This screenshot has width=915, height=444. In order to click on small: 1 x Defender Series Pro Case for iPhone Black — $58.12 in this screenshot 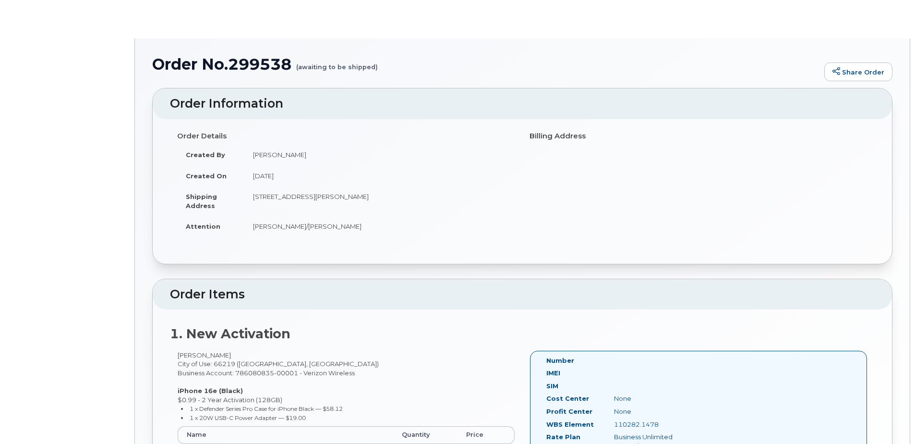, I will do `click(266, 408)`.